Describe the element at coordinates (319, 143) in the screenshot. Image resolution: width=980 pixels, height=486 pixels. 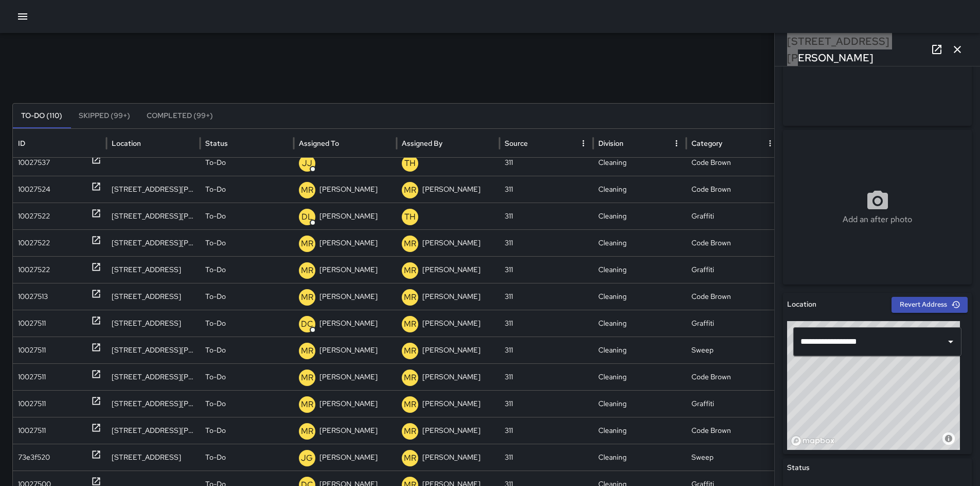
I see `div: Assigned To` at that location.